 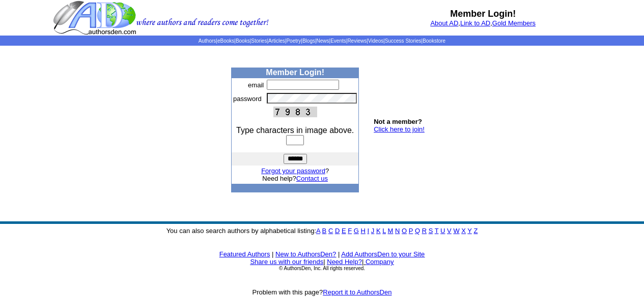 I want to click on a: News, so click(x=323, y=41).